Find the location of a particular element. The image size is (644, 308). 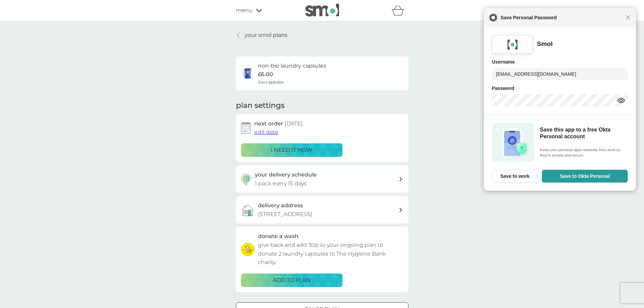

span: Keep your personal apps separate from work so they're private and secure. is located at coordinates (583, 153).